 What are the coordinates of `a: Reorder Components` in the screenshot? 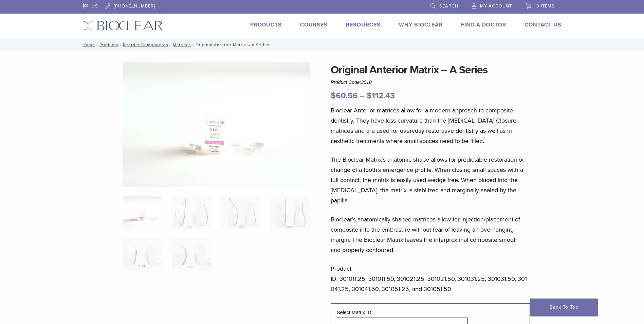 It's located at (146, 45).